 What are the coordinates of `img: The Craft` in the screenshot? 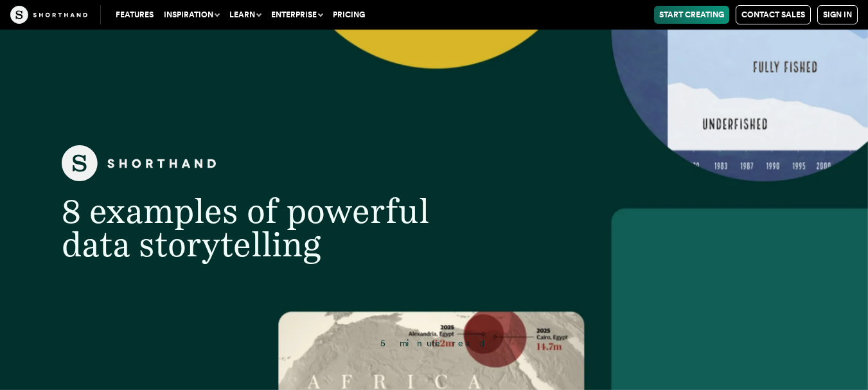 It's located at (48, 15).